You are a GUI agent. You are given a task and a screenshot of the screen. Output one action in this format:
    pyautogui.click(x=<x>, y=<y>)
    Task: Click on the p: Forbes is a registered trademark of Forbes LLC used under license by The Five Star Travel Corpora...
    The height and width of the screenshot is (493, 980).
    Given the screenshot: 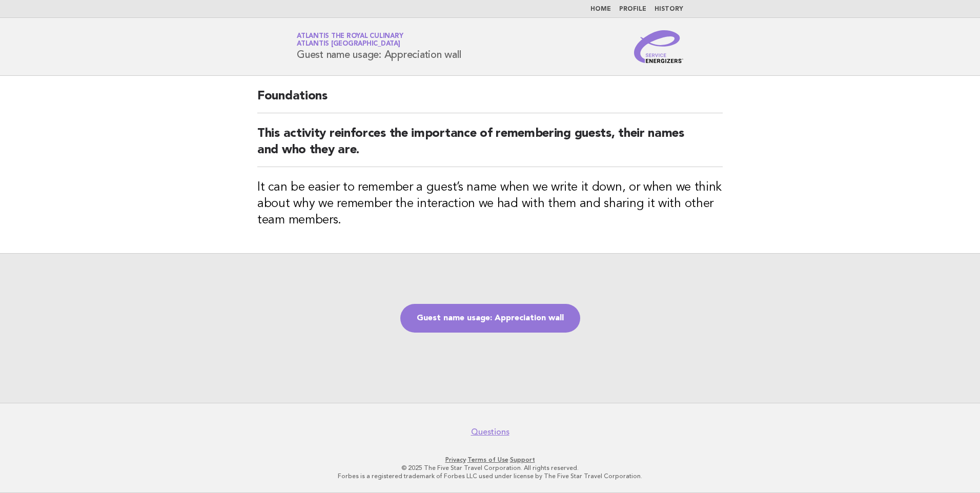 What is the action you would take?
    pyautogui.click(x=490, y=475)
    